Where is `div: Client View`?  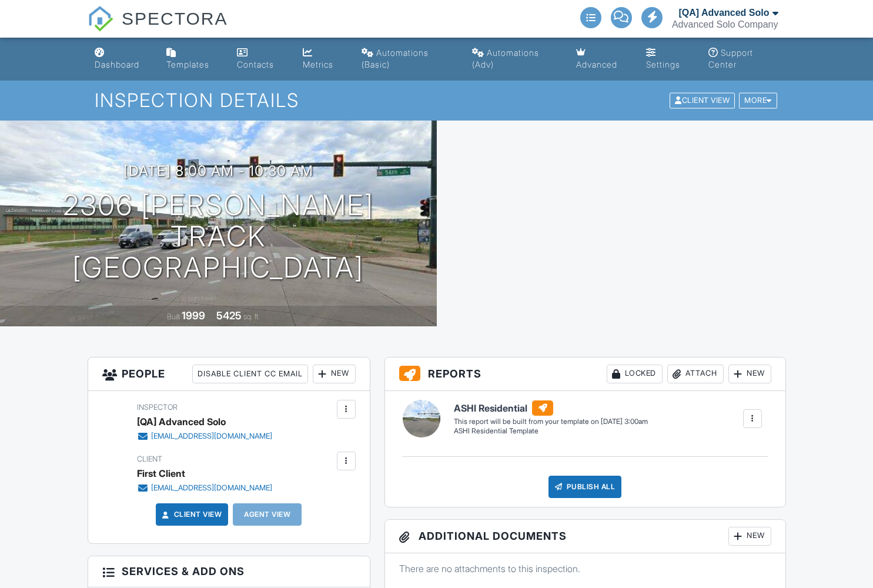 div: Client View is located at coordinates (702, 101).